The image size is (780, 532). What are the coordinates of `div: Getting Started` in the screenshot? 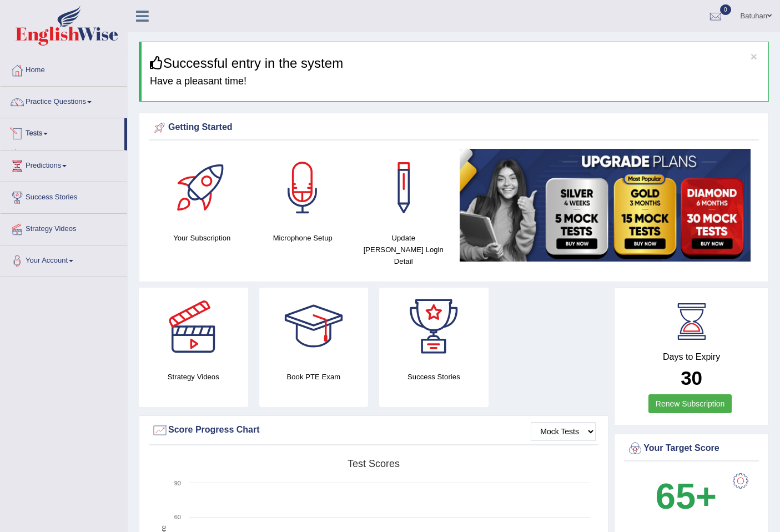 It's located at (454, 127).